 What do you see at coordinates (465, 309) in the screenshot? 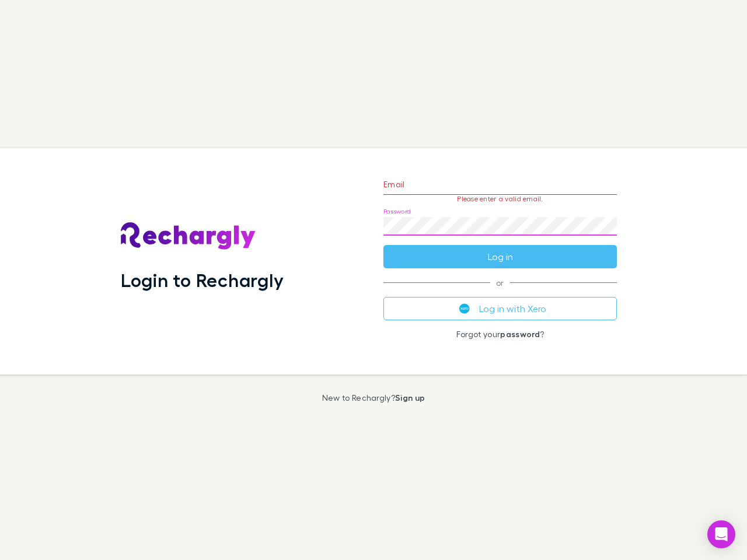
I see `img: Xero's logo` at bounding box center [465, 309].